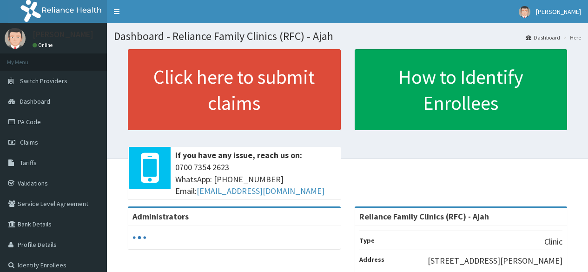 The image size is (588, 272). I want to click on b: If you have any issue, reach us on:, so click(239, 155).